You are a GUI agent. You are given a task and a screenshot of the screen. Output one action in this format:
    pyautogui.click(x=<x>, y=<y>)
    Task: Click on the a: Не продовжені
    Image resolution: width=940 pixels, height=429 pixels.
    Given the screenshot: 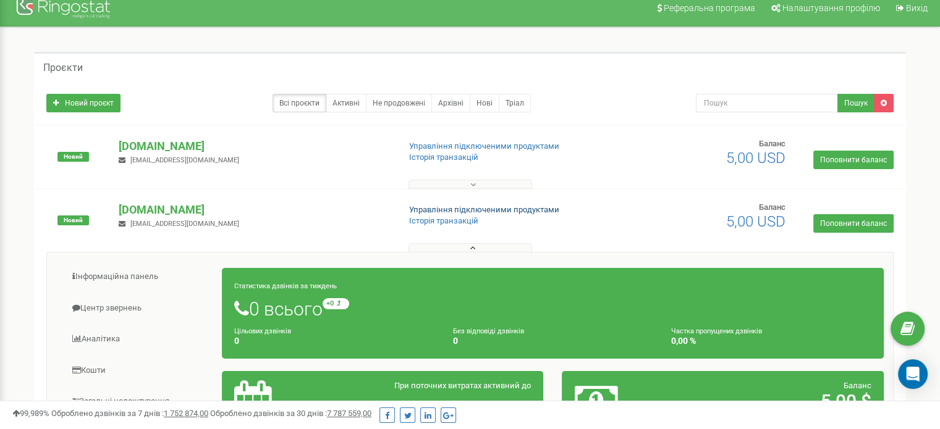 What is the action you would take?
    pyautogui.click(x=398, y=103)
    